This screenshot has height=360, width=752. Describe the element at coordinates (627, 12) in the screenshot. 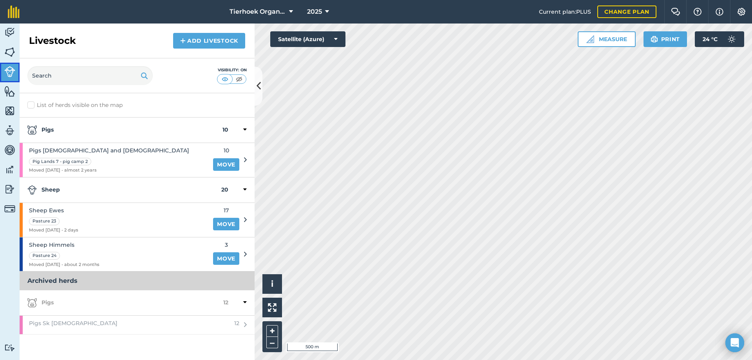

I see `a: Change plan` at that location.